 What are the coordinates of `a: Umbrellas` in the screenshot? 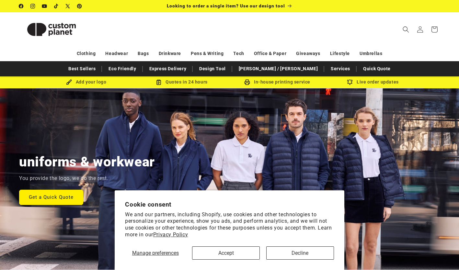 It's located at (371, 53).